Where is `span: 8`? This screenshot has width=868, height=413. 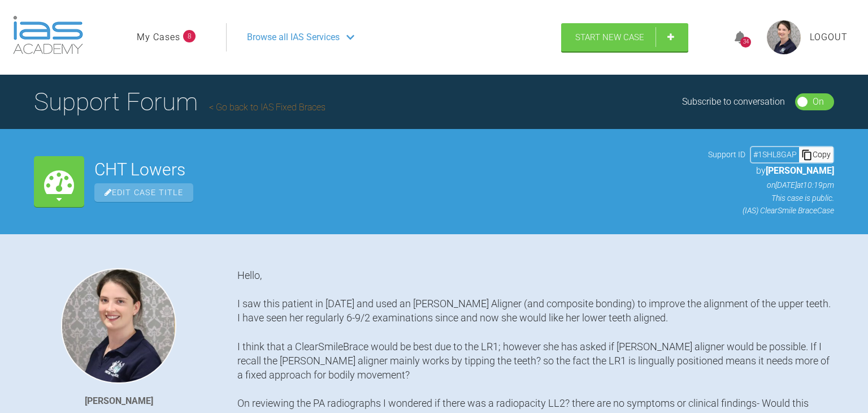 span: 8 is located at coordinates (190, 37).